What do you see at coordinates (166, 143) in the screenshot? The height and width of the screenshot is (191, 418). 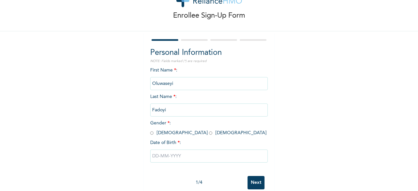 I see `span: Date of Birth :` at bounding box center [166, 143].